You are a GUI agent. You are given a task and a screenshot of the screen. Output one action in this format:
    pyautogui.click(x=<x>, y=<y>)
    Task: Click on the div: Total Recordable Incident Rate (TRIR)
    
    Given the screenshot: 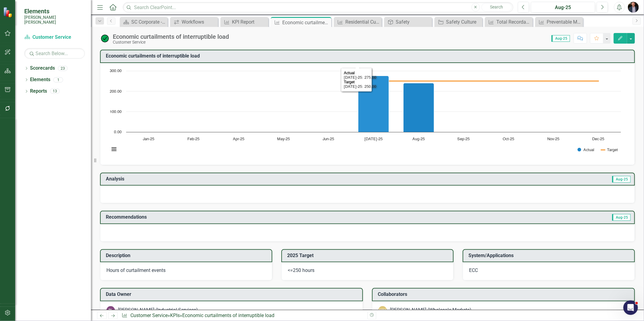 What is the action you would take?
    pyautogui.click(x=514, y=22)
    